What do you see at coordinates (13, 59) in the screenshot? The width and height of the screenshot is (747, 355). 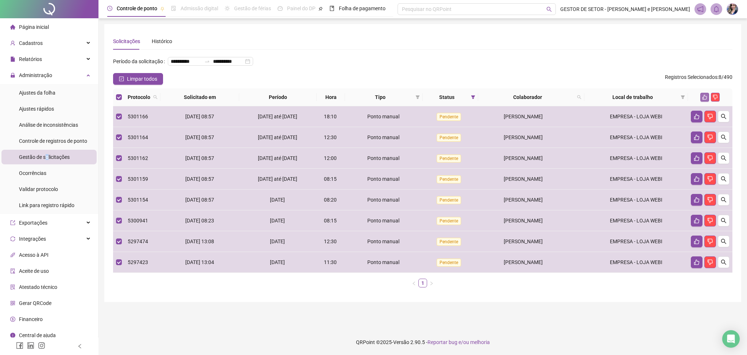 I see `span: file` at bounding box center [13, 59].